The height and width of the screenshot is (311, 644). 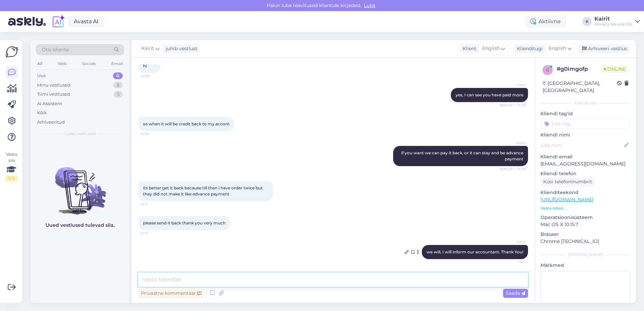 What do you see at coordinates (42, 76) in the screenshot?
I see `div: Uus` at bounding box center [42, 76].